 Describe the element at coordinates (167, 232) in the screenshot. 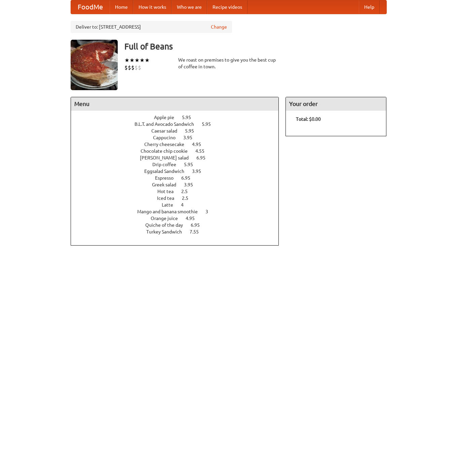

I see `span: Turkey Sandwich` at that location.